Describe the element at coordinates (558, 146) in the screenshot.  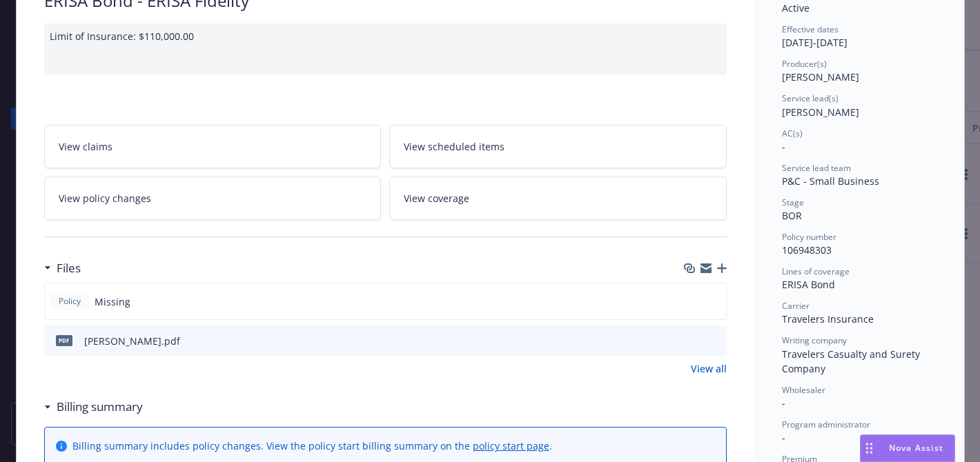
I see `a: View scheduled items` at that location.